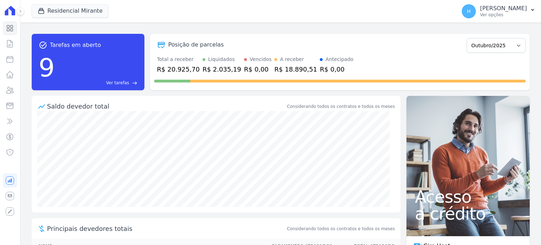 The image size is (541, 245). Describe the element at coordinates (166, 106) in the screenshot. I see `div: Saldo devedor total` at that location.